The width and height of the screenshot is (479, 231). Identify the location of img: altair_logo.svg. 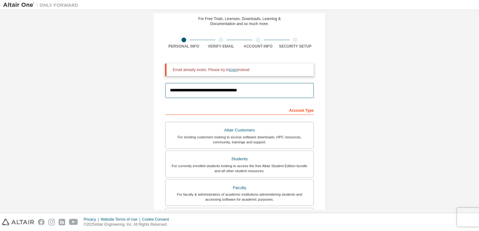
(18, 222).